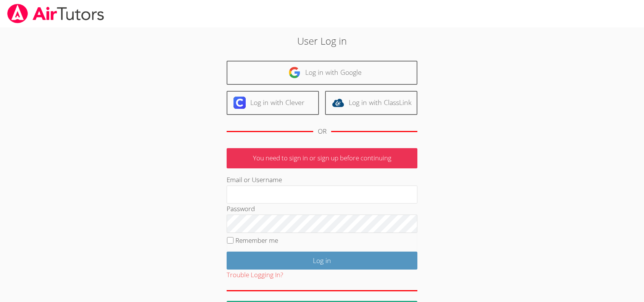 Image resolution: width=644 pixels, height=302 pixels. Describe the element at coordinates (371, 103) in the screenshot. I see `a: Log in with ClassLink` at that location.